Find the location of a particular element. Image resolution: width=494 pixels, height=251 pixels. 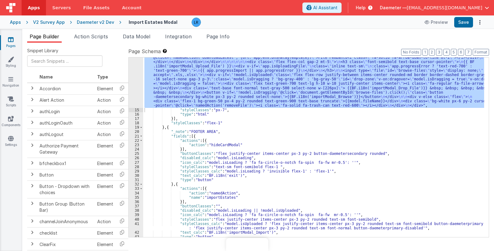

div: Apps is located at coordinates (15, 22).